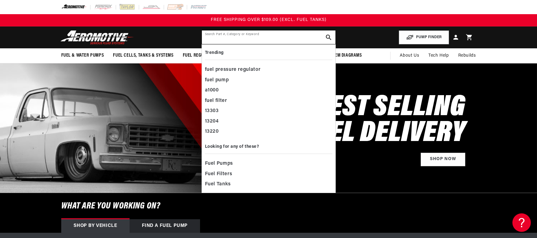 The width and height of the screenshot is (537, 238). I want to click on span: Fuel Filters, so click(218, 174).